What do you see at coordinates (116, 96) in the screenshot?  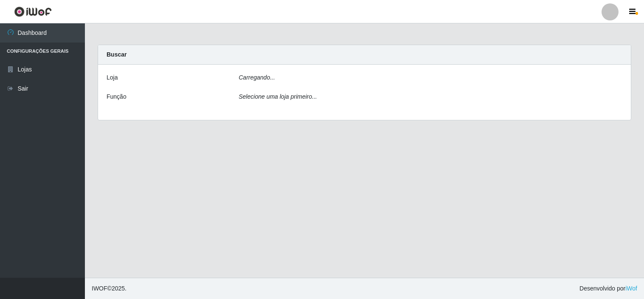 I see `label: Função` at bounding box center [116, 96].